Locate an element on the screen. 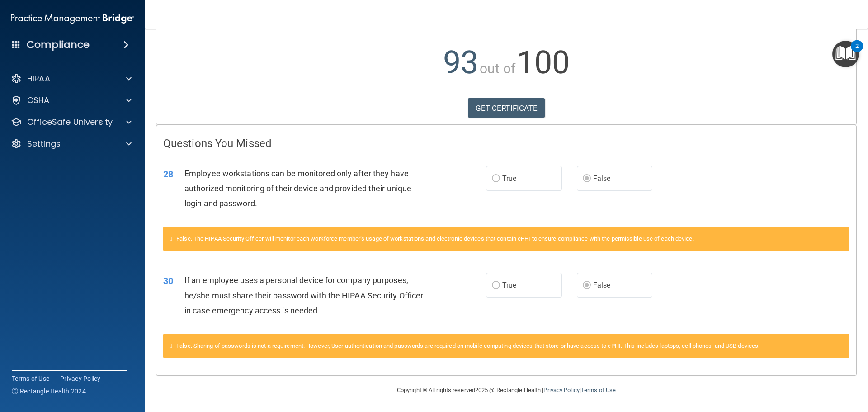 This screenshot has width=868, height=412. span: False. The HIPAA Security Officer will monitor each workforce member’s usage of workstations and ... is located at coordinates (435, 238).